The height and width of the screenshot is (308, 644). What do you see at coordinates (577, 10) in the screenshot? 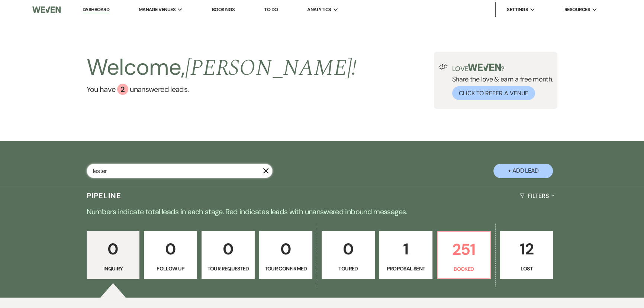
I see `span: Resources` at bounding box center [577, 10].